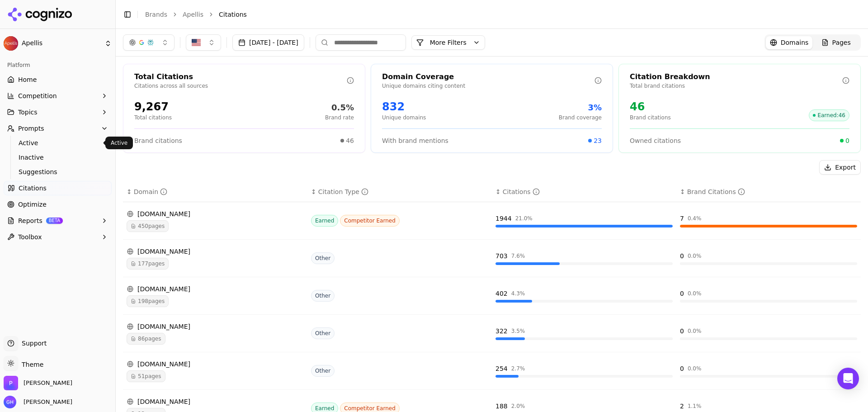 This screenshot has height=412, width=868. I want to click on div: ↕Citation Type, so click(400, 192).